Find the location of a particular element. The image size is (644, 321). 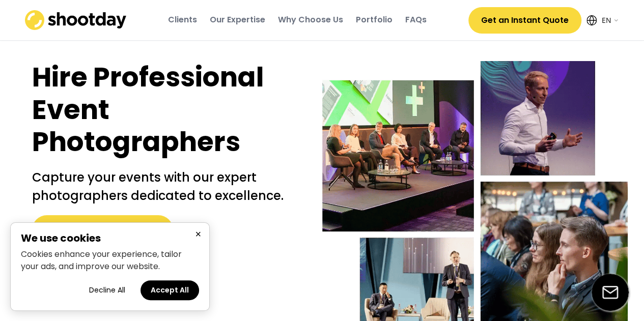

div: Clients is located at coordinates (182, 20).